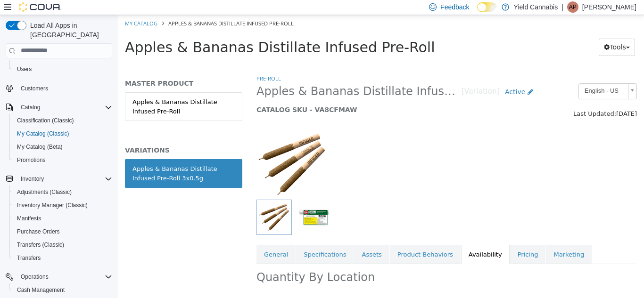 The image size is (644, 298). Describe the element at coordinates (65, 158) in the screenshot. I see `div: Apples & Bananas Distillate Infused Pre-Roll 3x0.5g` at that location.